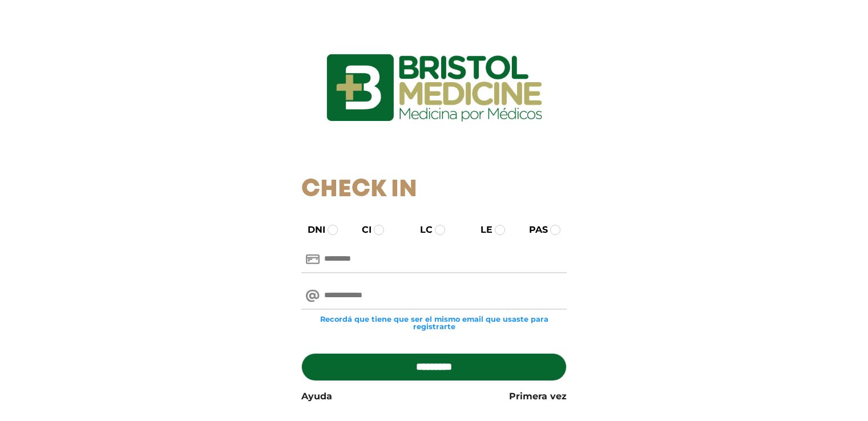 The width and height of the screenshot is (868, 421). I want to click on label: CI, so click(361, 230).